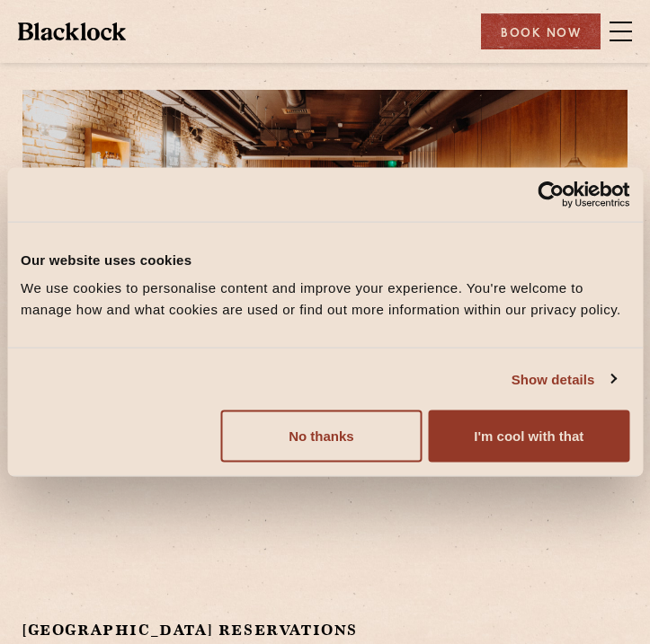 Image resolution: width=650 pixels, height=644 pixels. Describe the element at coordinates (550, 194) in the screenshot. I see `a: Usercentrics Cookiebot - opens in a new window` at that location.